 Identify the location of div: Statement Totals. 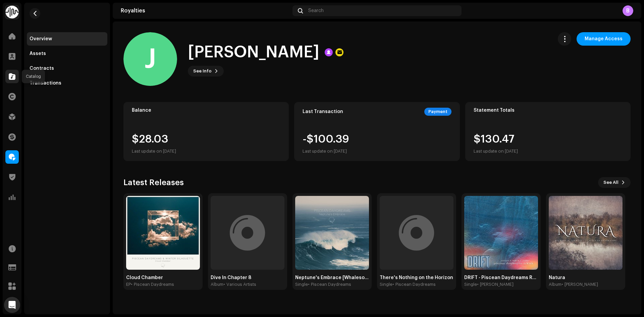
(548, 110).